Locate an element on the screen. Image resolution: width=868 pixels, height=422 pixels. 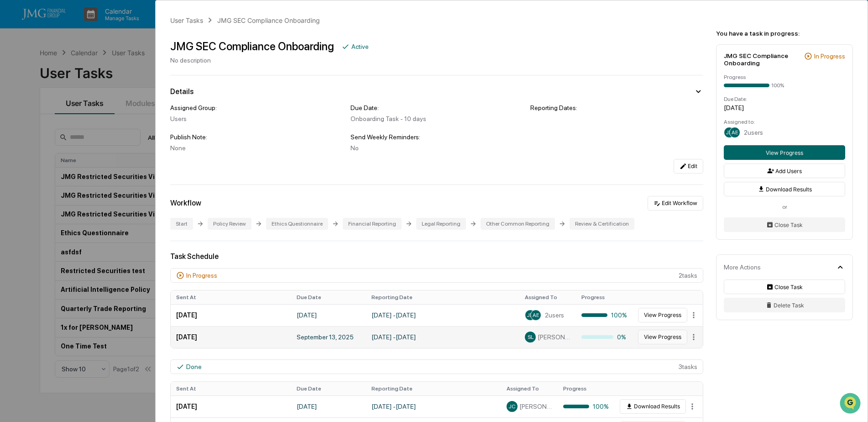
span: JC is located at coordinates (512, 406).